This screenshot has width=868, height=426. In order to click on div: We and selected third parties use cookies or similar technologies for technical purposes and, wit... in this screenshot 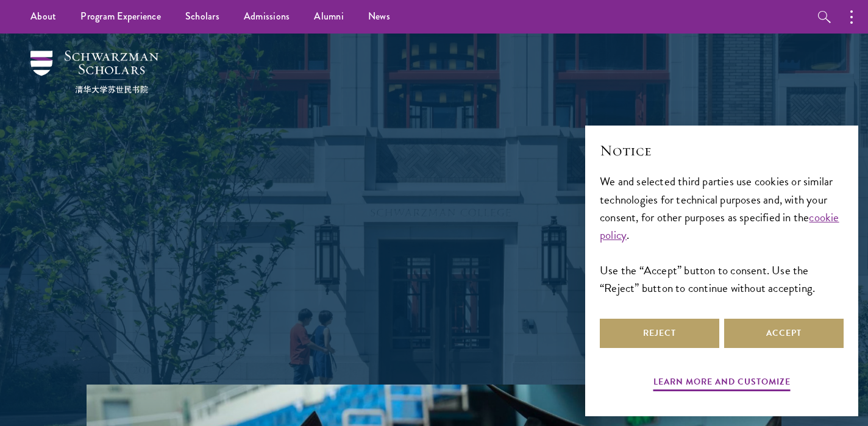, I will do `click(722, 234)`.